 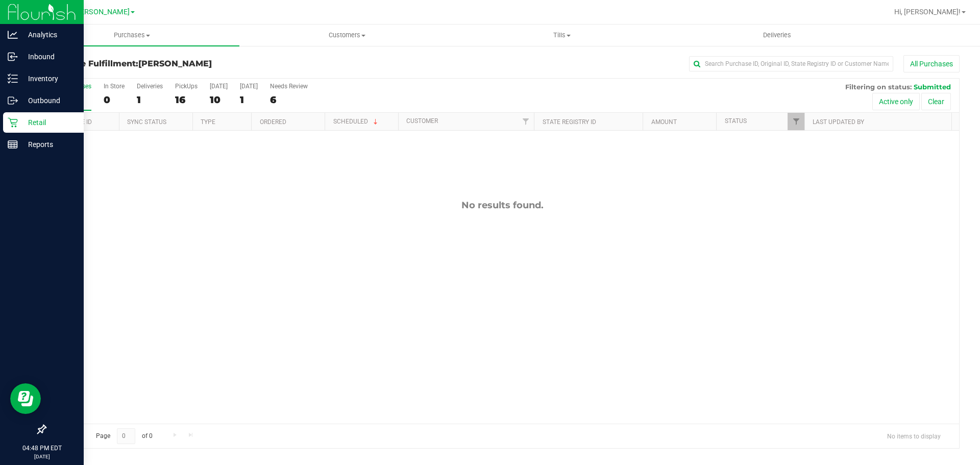 I want to click on a: Customer, so click(x=422, y=121).